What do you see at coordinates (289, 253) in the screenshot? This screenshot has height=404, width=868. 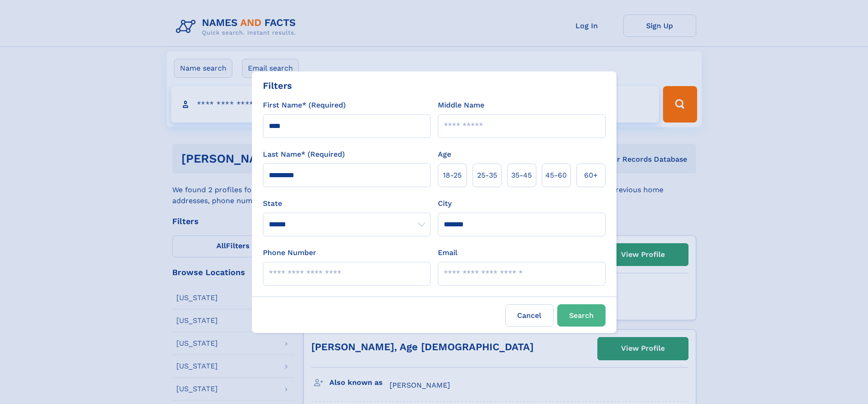 I see `label: Phone Number` at bounding box center [289, 253].